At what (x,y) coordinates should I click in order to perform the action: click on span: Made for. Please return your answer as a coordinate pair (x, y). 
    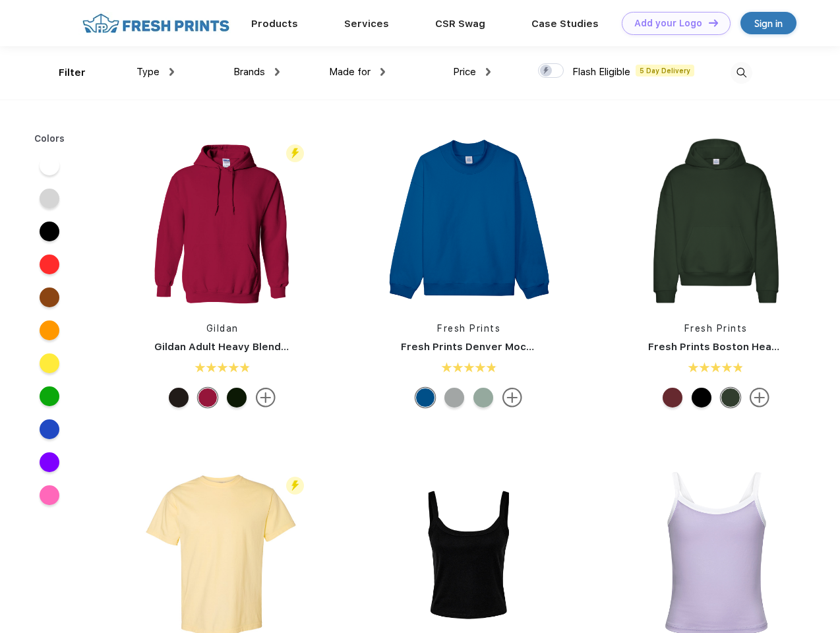
    Looking at the image, I should click on (350, 72).